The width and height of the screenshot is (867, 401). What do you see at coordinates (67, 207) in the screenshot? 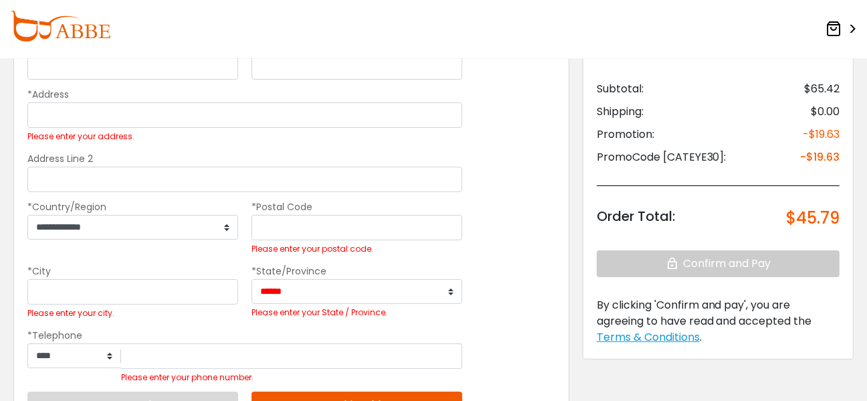
I see `label: *Country/Region` at bounding box center [67, 207].